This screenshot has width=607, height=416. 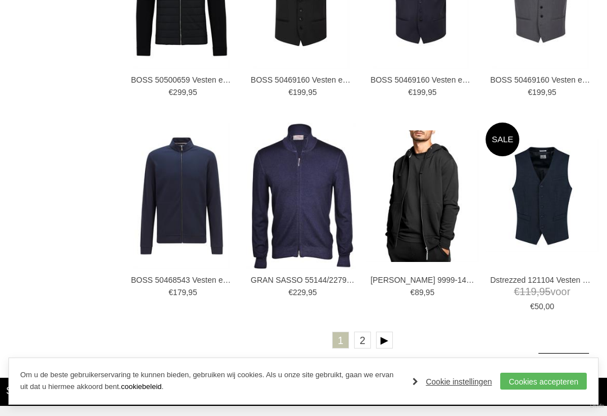 What do you see at coordinates (529, 292) in the screenshot?
I see `span: 119` at bounding box center [529, 292].